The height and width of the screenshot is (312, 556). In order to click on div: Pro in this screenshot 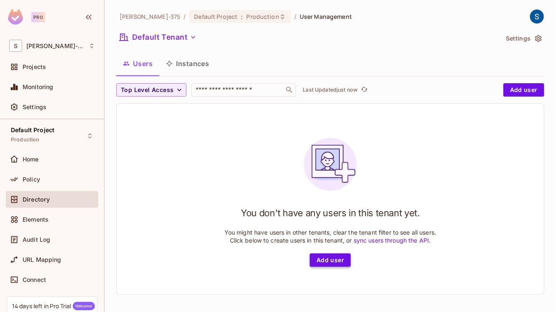, I will do `click(38, 17)`.